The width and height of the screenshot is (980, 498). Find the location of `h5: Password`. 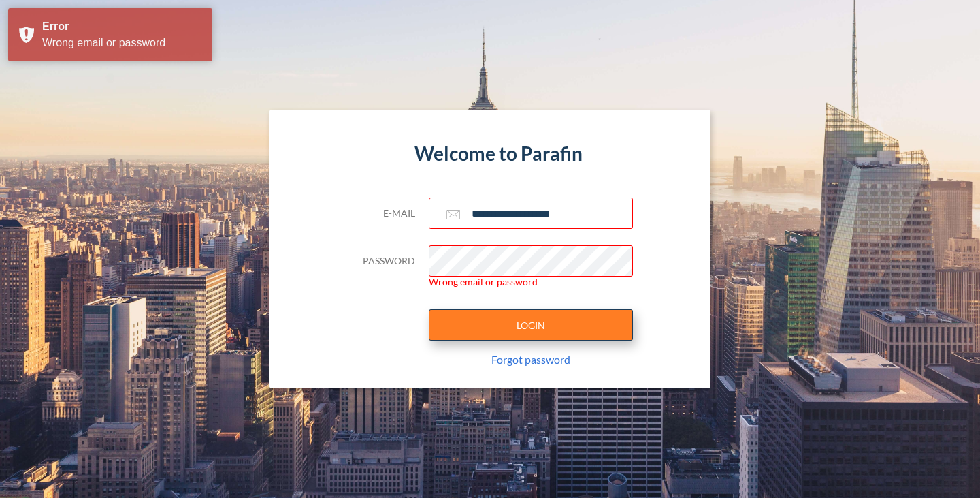

h5: Password is located at coordinates (381, 261).